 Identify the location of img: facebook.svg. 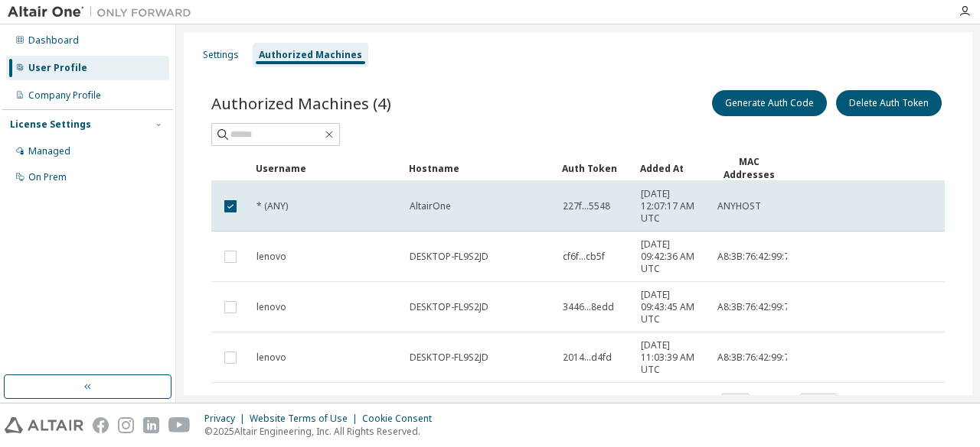
(101, 425).